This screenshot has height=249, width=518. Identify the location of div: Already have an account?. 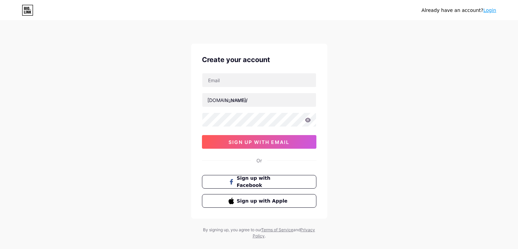
(459, 10).